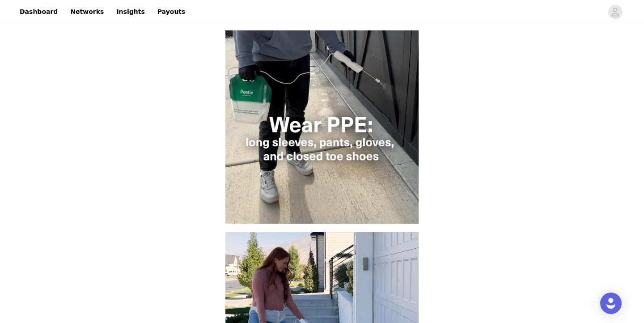 The image size is (644, 323). Describe the element at coordinates (39, 12) in the screenshot. I see `a: Dashboard` at that location.